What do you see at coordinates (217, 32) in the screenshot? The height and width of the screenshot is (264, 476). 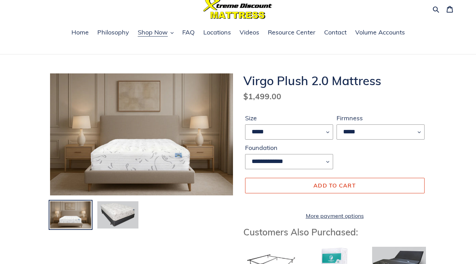 I see `span: Locations` at bounding box center [217, 32].